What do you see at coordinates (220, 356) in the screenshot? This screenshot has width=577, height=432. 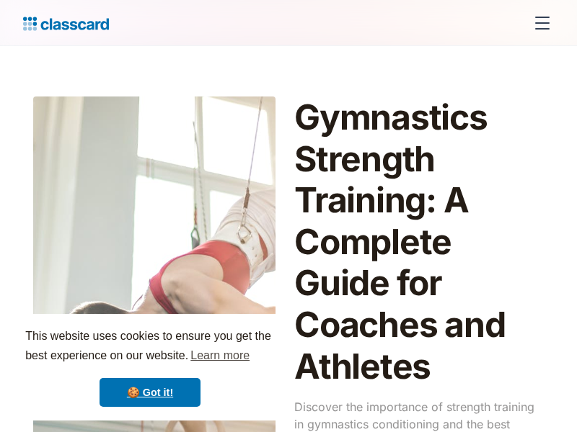 I see `a: learn more about cookies` at bounding box center [220, 356].